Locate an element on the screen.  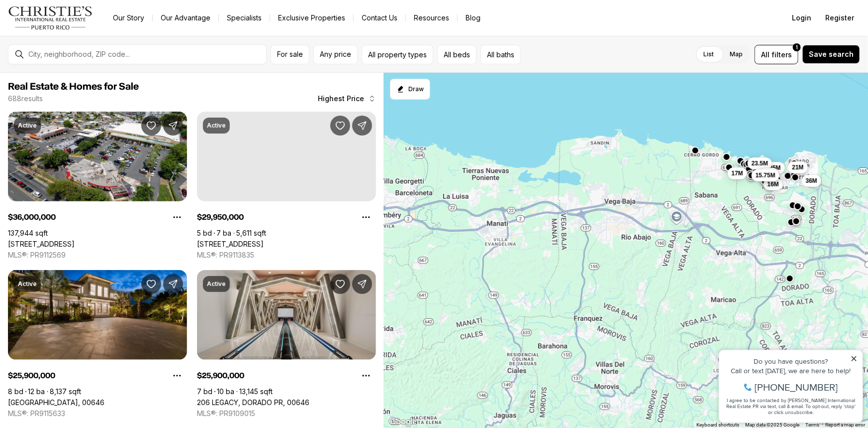
a: Resources is located at coordinates (431, 18).